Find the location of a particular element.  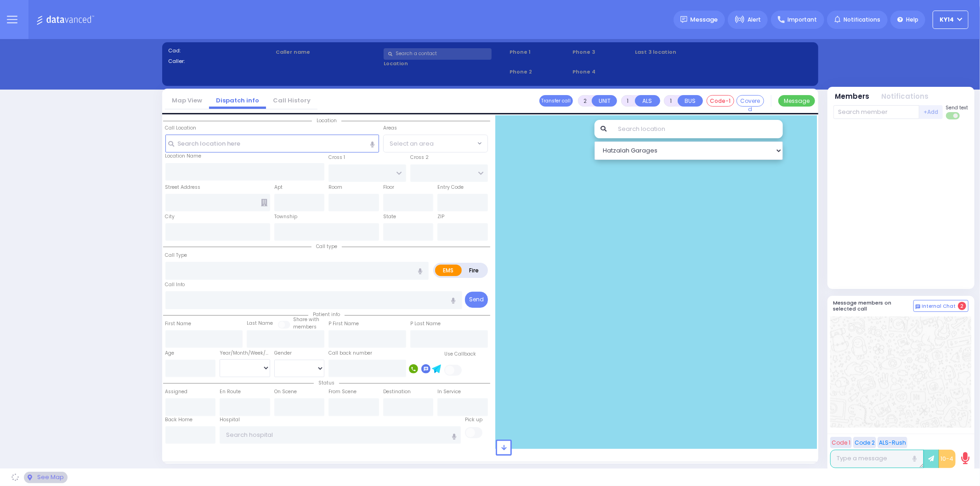

span: members is located at coordinates (305, 327).